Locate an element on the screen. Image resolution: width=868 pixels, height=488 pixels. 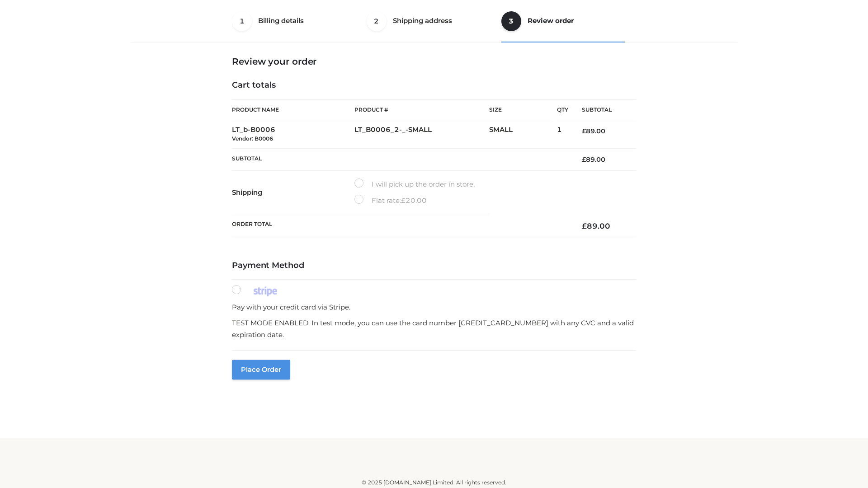
td: 1 is located at coordinates (563, 134).